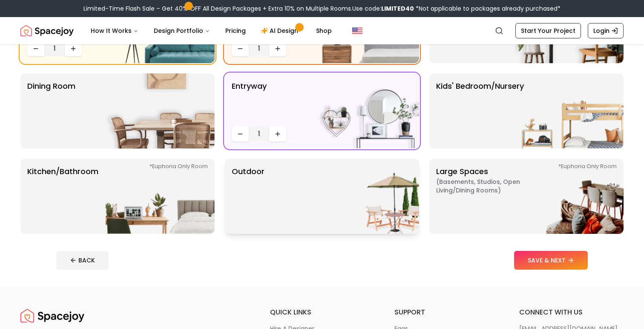 The height and width of the screenshot is (329, 644). I want to click on p: Outdoor, so click(248, 196).